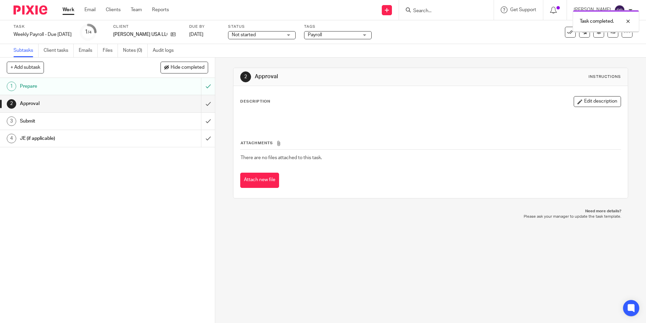 Image resolution: width=646 pixels, height=323 pixels. Describe the element at coordinates (90, 10) in the screenshot. I see `a: Email` at that location.